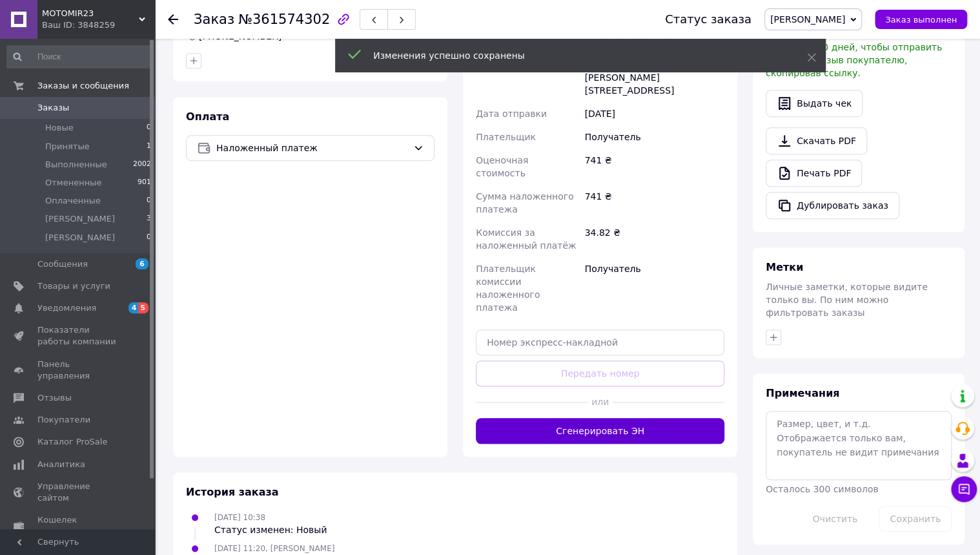 This screenshot has height=555, width=980. I want to click on span: Товары и услуги, so click(74, 286).